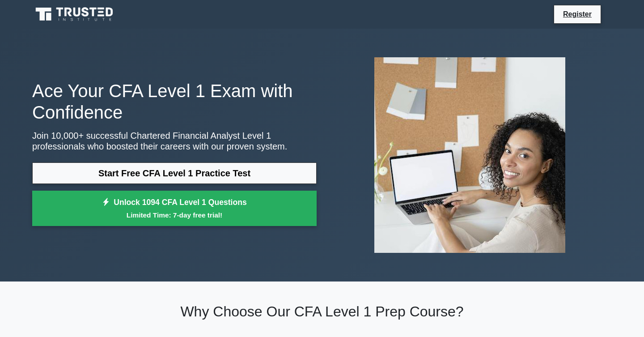  I want to click on h2: Why Choose Our CFA Level 1 Prep Course?, so click(322, 312).